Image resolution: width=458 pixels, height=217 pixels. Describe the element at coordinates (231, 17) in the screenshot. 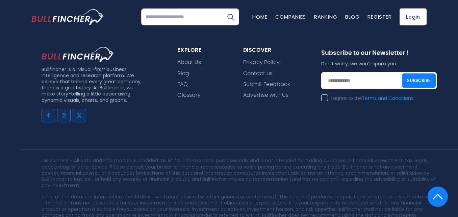

I see `button: Search` at that location.